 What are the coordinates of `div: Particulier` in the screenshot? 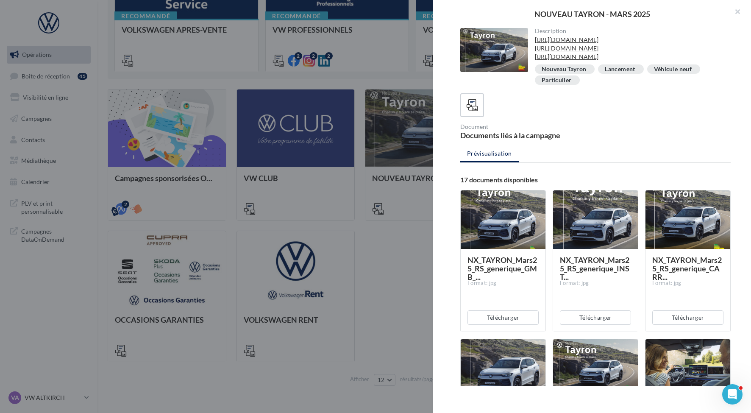 It's located at (556, 80).